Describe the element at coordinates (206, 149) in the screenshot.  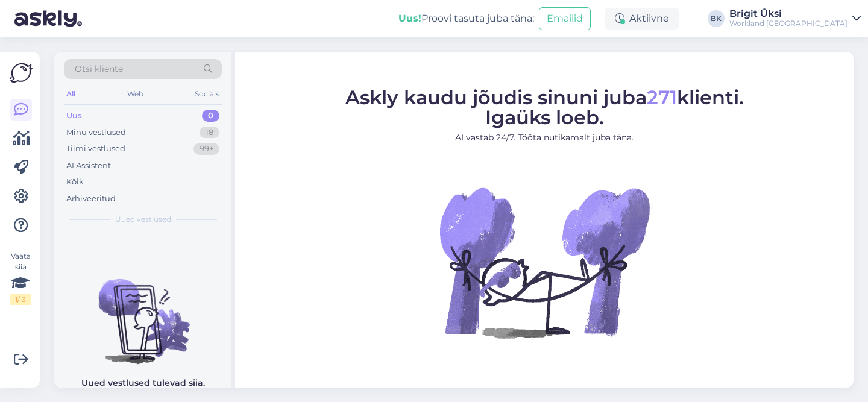
I see `div: 99+` at that location.